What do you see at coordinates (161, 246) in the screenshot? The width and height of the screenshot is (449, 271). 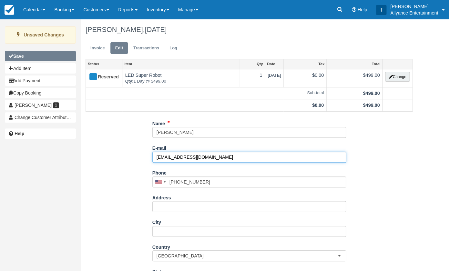 I see `label: Country` at bounding box center [161, 246].